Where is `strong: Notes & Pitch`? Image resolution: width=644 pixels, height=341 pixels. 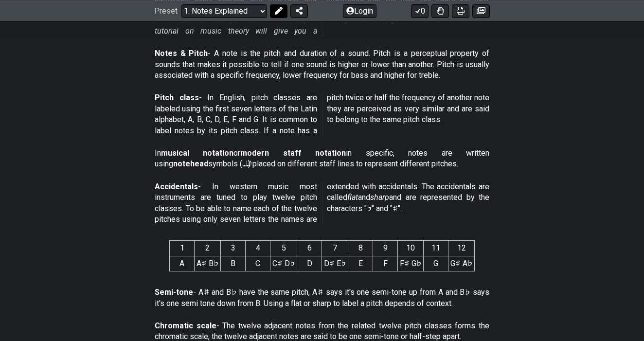 strong: Notes & Pitch is located at coordinates (181, 53).